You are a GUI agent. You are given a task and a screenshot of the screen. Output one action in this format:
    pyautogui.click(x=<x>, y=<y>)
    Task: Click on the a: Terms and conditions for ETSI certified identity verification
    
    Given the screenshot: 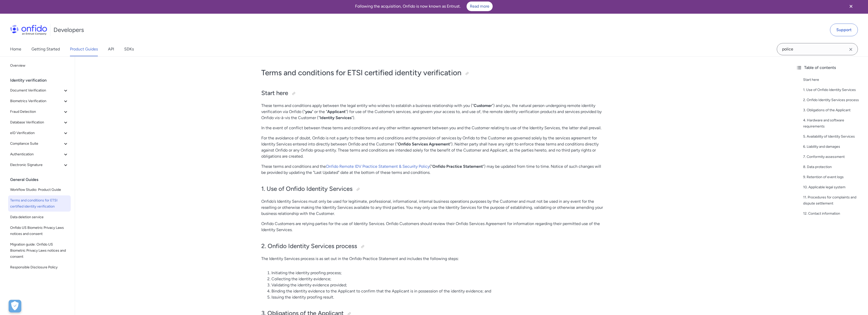 What is the action you would take?
    pyautogui.click(x=40, y=204)
    